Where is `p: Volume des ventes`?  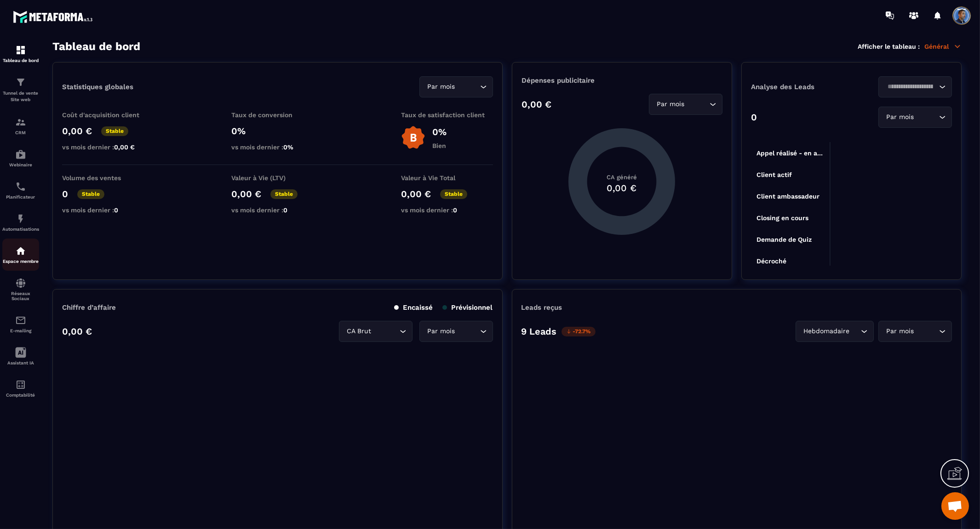 p: Volume des ventes is located at coordinates (108, 178).